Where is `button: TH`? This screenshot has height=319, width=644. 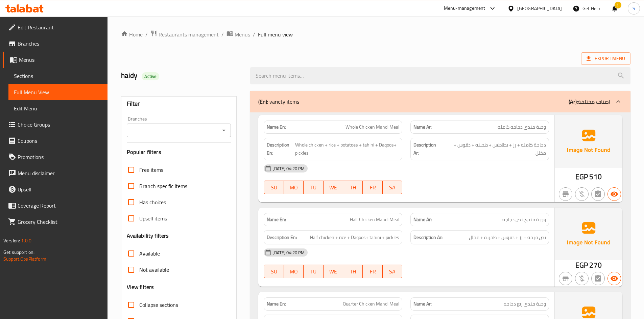 button: TH is located at coordinates (353, 272).